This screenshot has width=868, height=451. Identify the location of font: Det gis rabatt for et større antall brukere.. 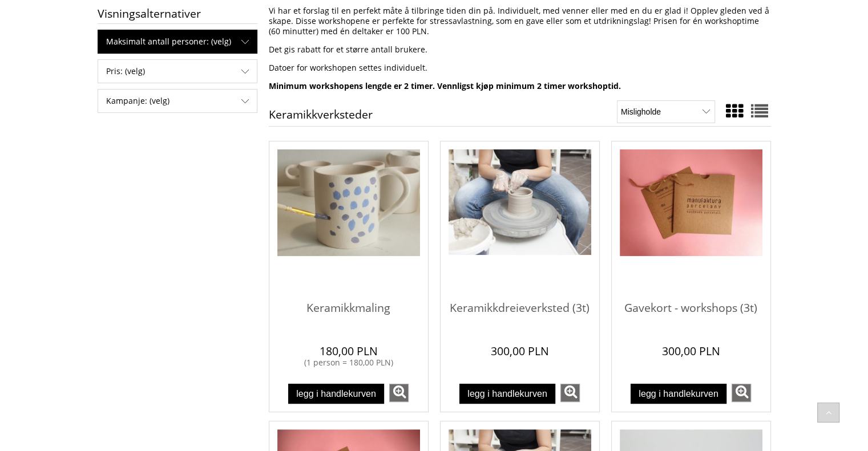
(348, 49).